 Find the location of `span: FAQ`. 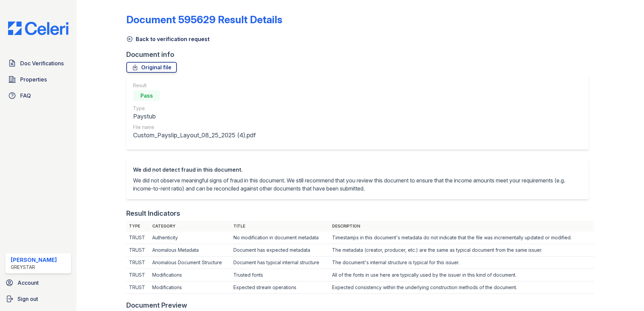

span: FAQ is located at coordinates (26, 96).